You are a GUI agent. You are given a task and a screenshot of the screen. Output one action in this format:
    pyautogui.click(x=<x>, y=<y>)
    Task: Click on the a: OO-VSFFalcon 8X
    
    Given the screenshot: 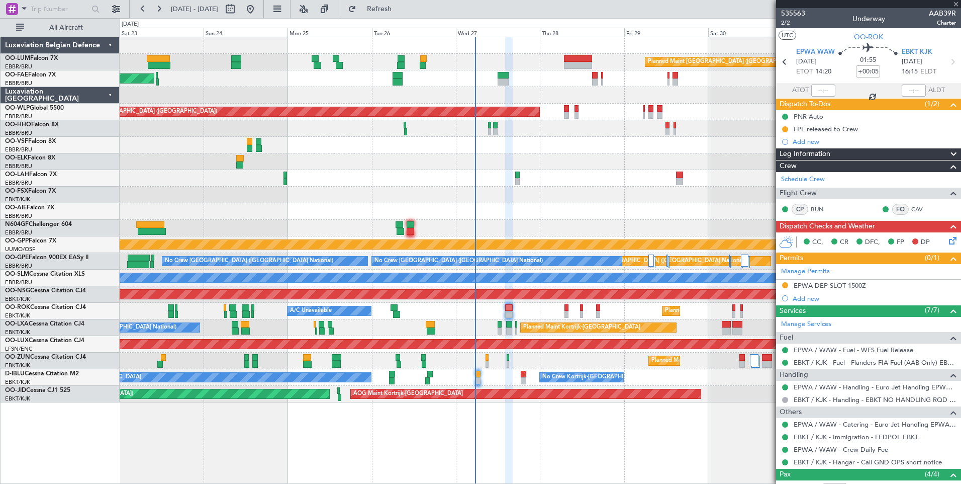 What is the action you would take?
    pyautogui.click(x=30, y=141)
    